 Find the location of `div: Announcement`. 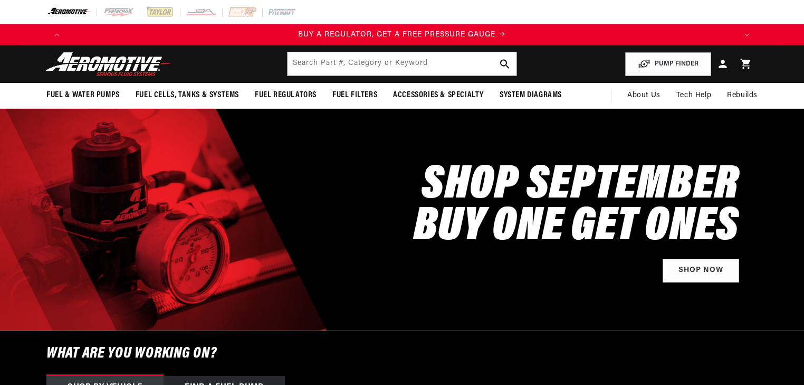

div: Announcement is located at coordinates (402, 35).